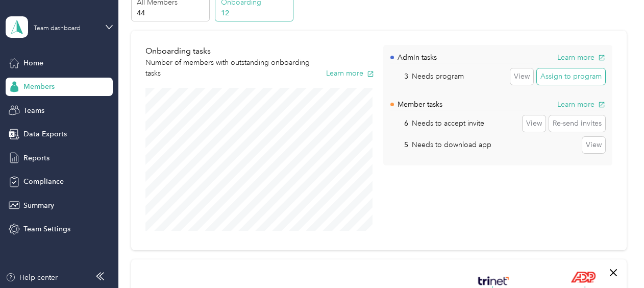  What do you see at coordinates (583, 277) in the screenshot?
I see `img: ADP` at bounding box center [583, 277].